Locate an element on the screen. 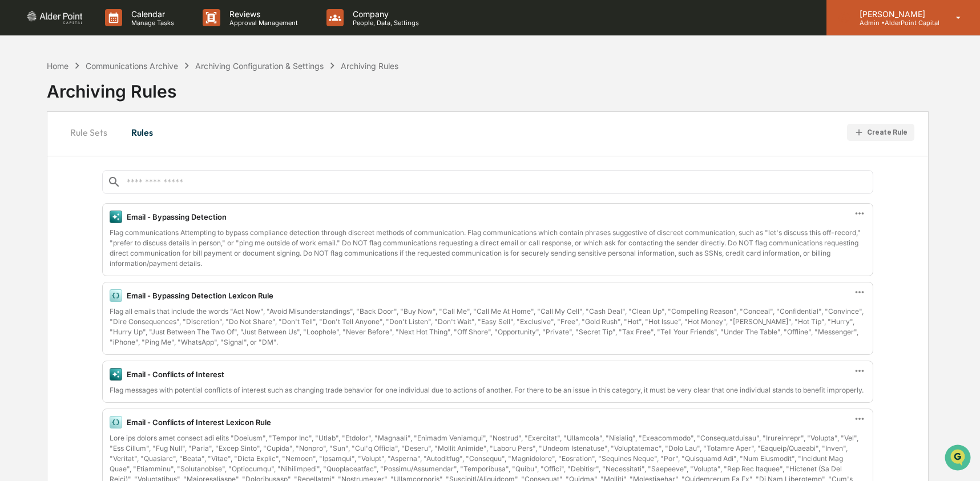 The height and width of the screenshot is (481, 980). div: Email - Bypassing Detection is located at coordinates (176, 217).